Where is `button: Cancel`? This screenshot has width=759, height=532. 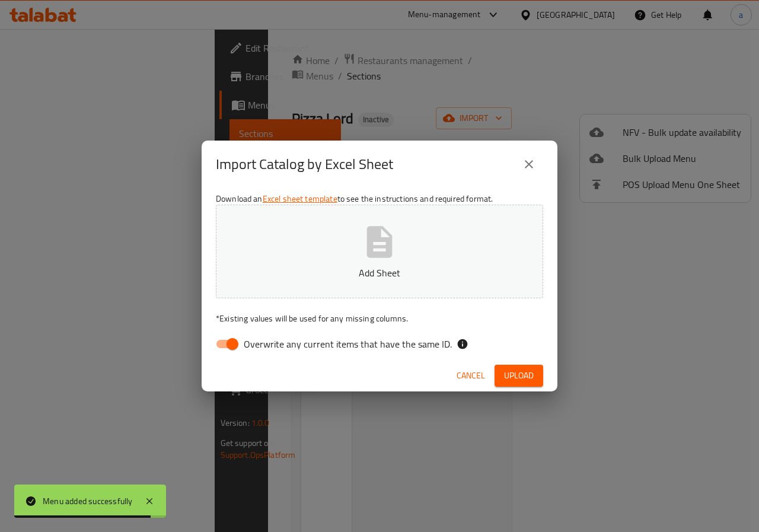 button: Cancel is located at coordinates (471, 375).